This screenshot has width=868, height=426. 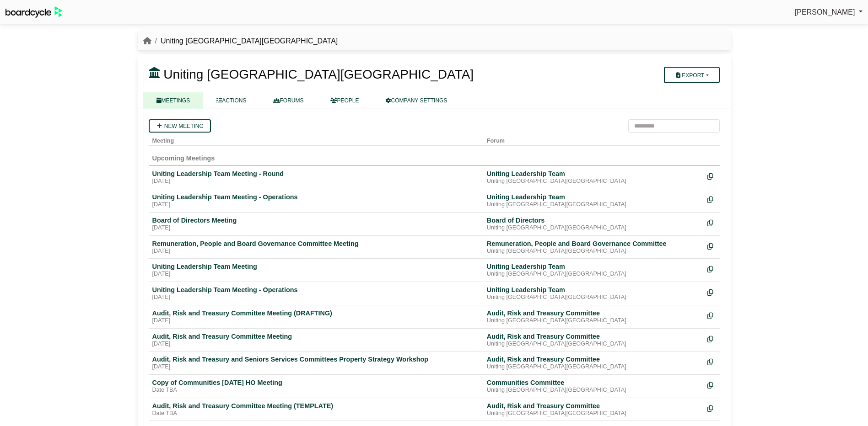 What do you see at coordinates (184, 158) in the screenshot?
I see `span: Upcoming Meetings` at bounding box center [184, 158].